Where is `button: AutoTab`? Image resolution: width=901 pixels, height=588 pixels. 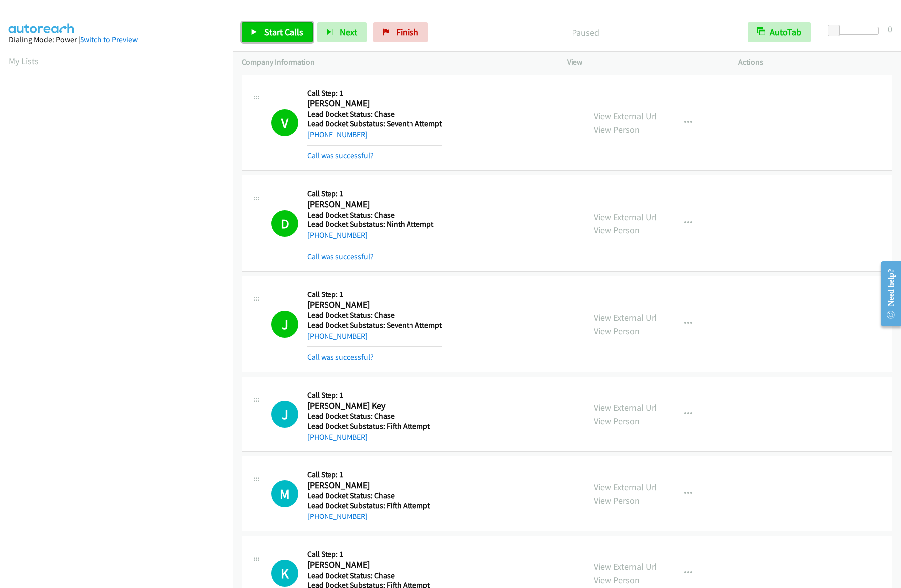
button: AutoTab is located at coordinates (779, 32).